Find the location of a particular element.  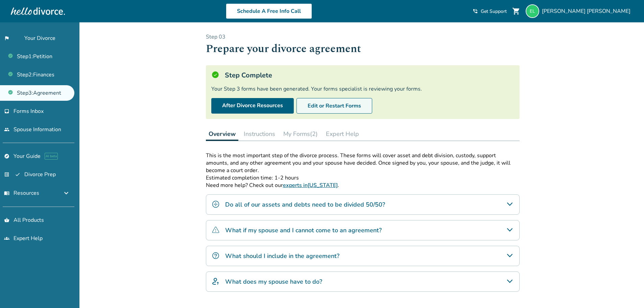

h4: What does my spouse have to do? is located at coordinates (273, 282).